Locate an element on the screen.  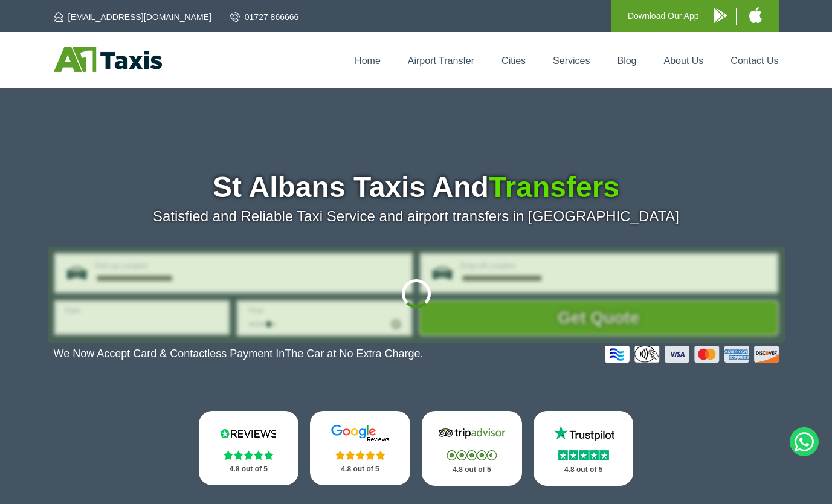
img: A1 Taxis iPhone App is located at coordinates (755, 15).